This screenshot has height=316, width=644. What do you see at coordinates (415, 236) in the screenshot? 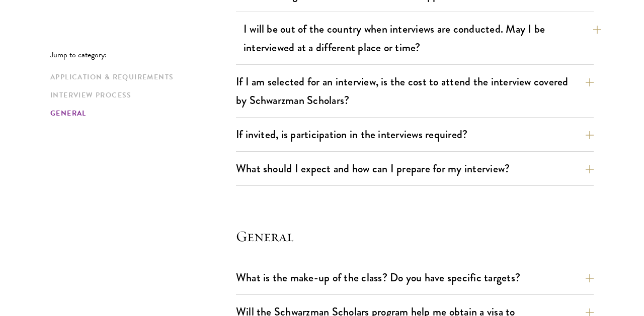
I see `h4: General` at bounding box center [415, 236].